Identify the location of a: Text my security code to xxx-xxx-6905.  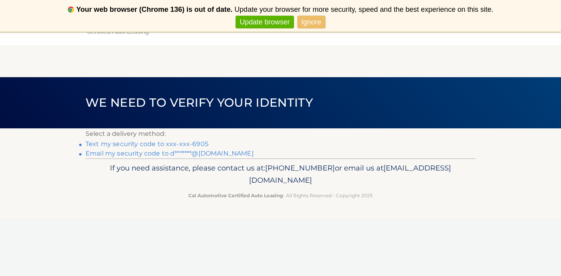
(147, 144).